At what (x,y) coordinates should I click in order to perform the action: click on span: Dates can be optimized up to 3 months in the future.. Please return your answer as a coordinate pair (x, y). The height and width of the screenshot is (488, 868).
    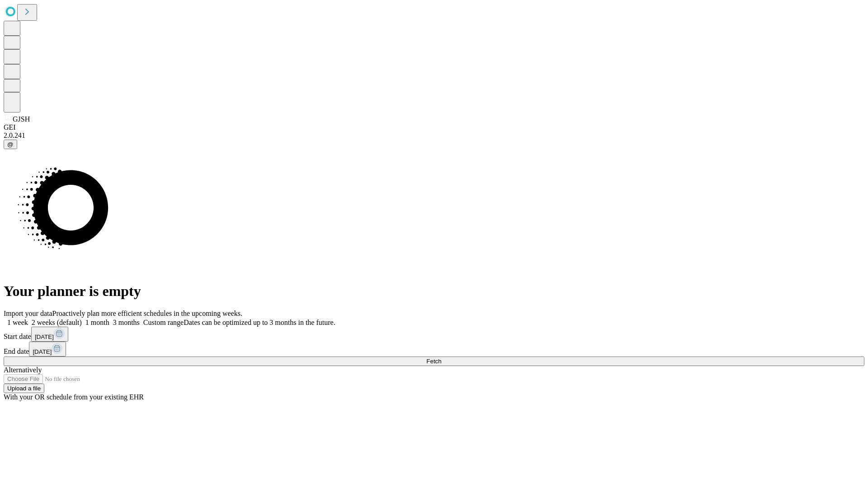
    Looking at the image, I should click on (259, 322).